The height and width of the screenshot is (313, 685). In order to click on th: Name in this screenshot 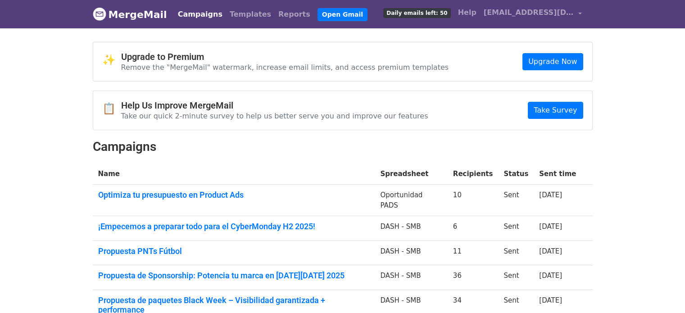, I will do `click(234, 174)`.